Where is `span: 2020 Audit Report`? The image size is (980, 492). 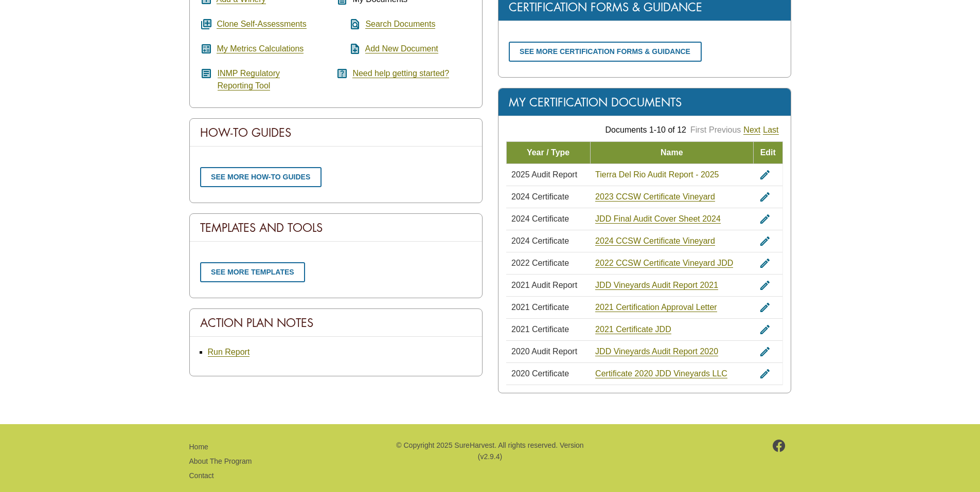 span: 2020 Audit Report is located at coordinates (544, 352).